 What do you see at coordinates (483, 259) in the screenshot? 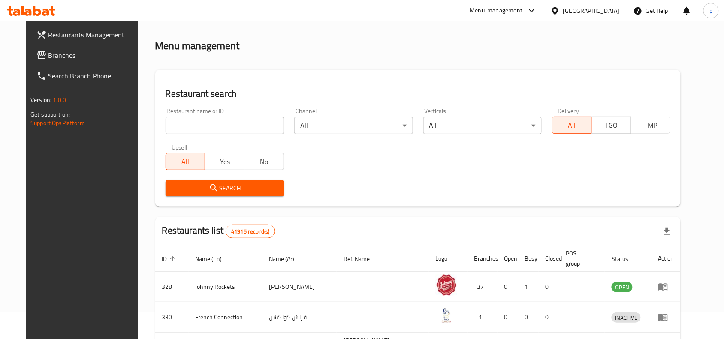
I see `th: Branches` at bounding box center [483, 259].